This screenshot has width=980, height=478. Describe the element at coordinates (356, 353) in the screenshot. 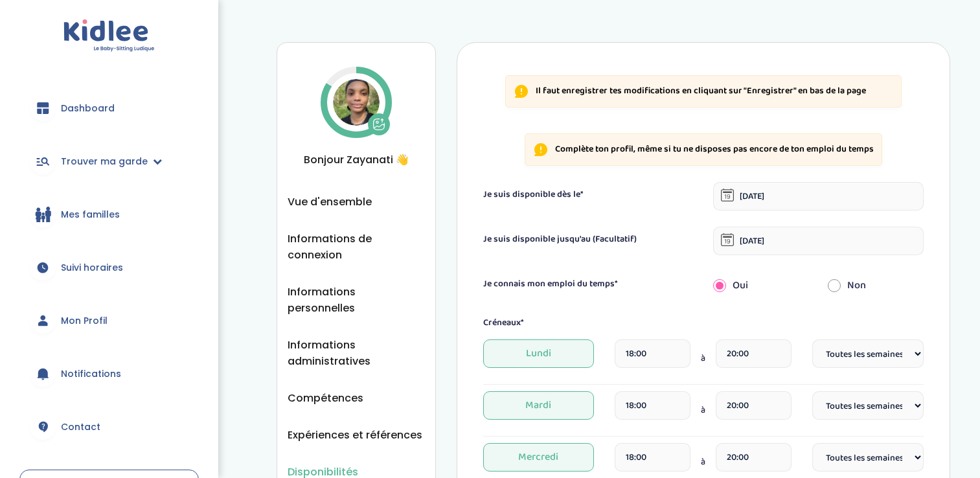

I see `span: Informations administratives` at that location.